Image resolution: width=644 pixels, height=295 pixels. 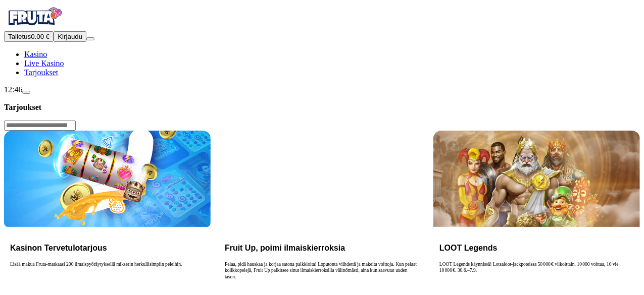 What do you see at coordinates (13, 89) in the screenshot?
I see `span: 12:46` at bounding box center [13, 89].